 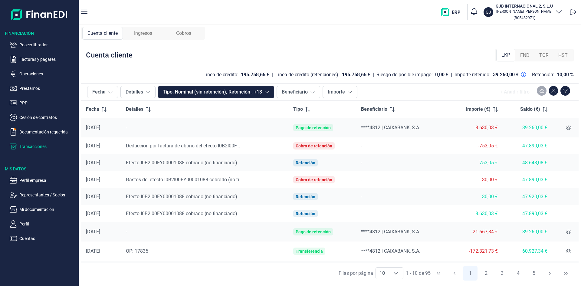 I want to click on button: Representantes / Socios, so click(x=43, y=195).